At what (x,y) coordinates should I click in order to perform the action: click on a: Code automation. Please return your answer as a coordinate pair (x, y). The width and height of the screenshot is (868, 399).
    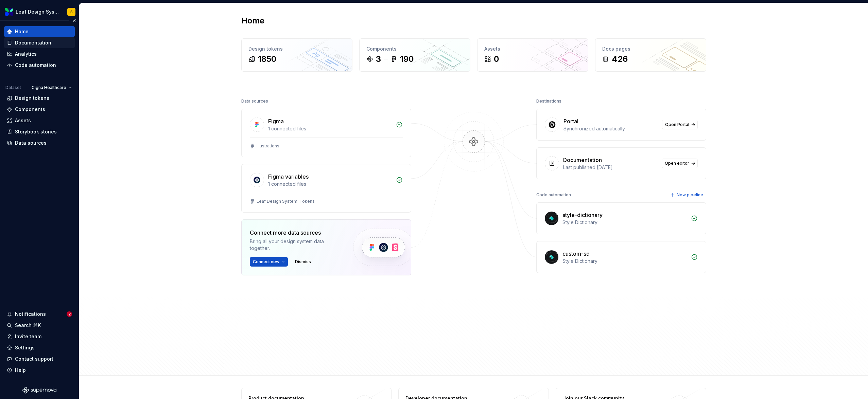
    Looking at the image, I should click on (39, 65).